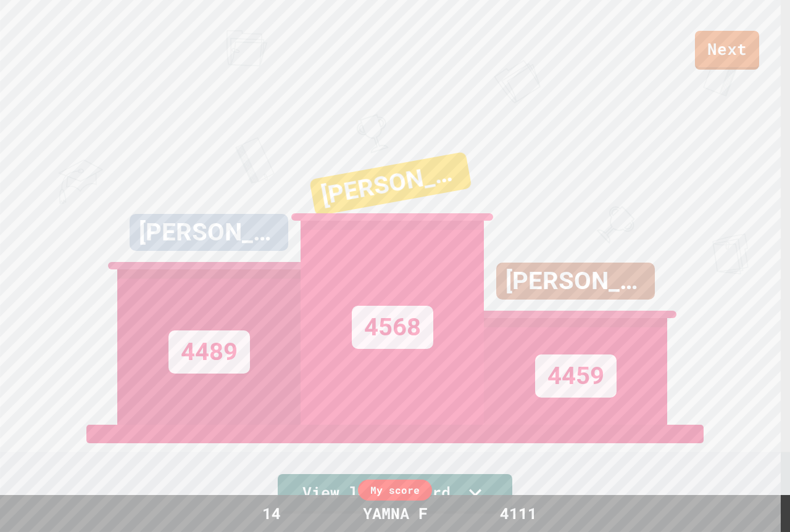 This screenshot has width=790, height=532. I want to click on div: 4111, so click(518, 513).